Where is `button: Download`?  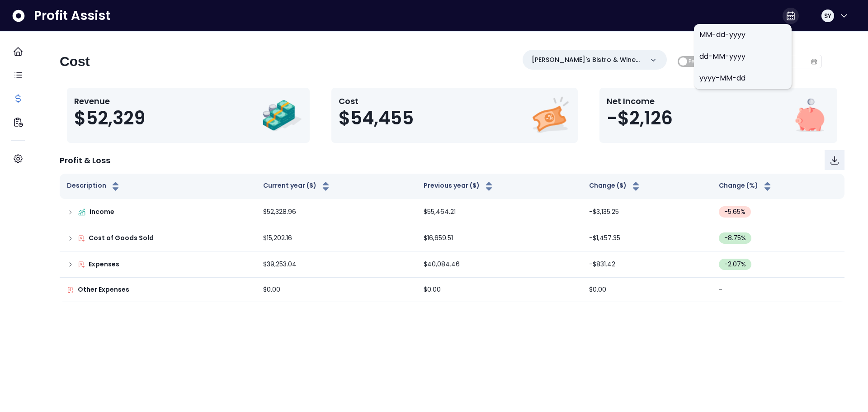
button: Download is located at coordinates (834, 160).